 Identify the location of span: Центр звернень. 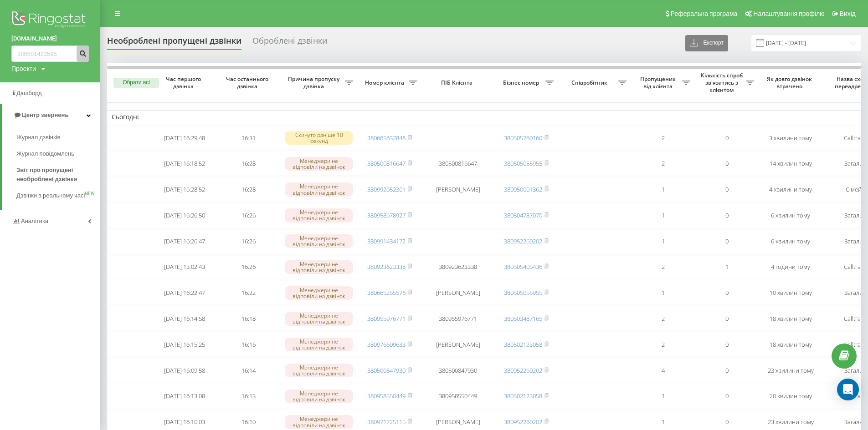
(45, 115).